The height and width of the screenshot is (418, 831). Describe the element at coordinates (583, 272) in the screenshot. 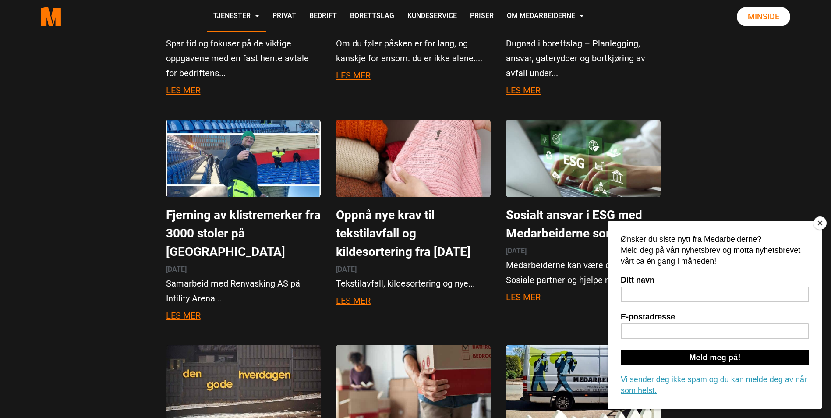

I see `p: Medarbeiderne kan være din bedrifts Sosiale partner og hjelpe med S i ESG...` at that location.